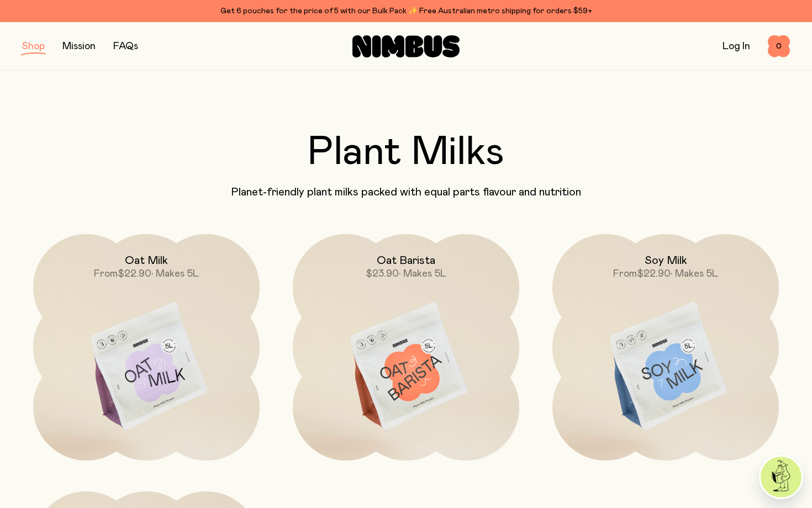 This screenshot has height=508, width=812. What do you see at coordinates (406, 11) in the screenshot?
I see `div: Get 6 pouches for the price of 5 with our Bulk Pack ✨ Free Australian metro shipping for orders $59+` at bounding box center [406, 11].